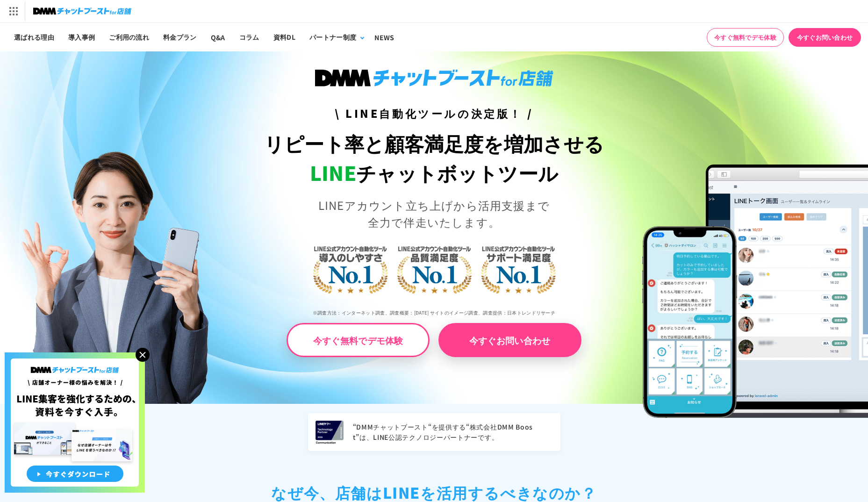  What do you see at coordinates (434, 113) in the screenshot?
I see `h3: \ LINE自動化ツールの決定版！ /` at bounding box center [434, 113].